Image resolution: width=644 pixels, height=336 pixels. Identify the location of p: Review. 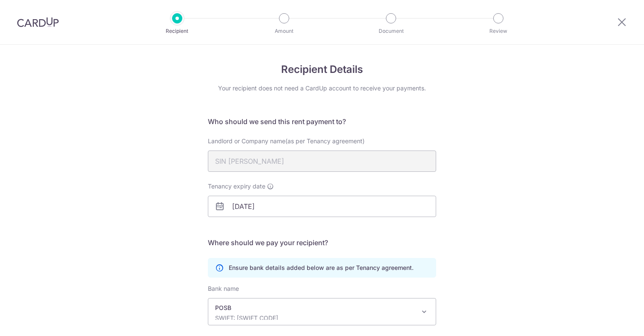
(499, 31).